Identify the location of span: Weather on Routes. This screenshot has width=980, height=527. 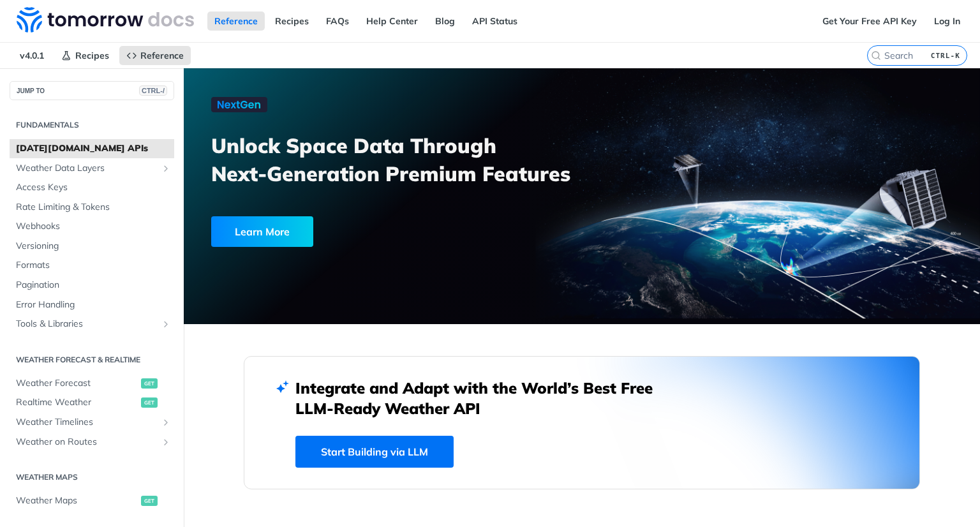
(87, 442).